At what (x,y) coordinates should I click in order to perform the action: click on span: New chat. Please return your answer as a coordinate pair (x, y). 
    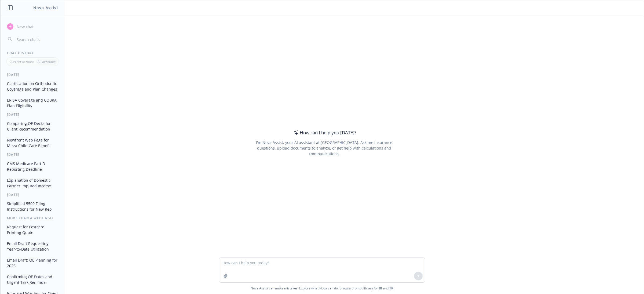
    Looking at the image, I should click on (25, 26).